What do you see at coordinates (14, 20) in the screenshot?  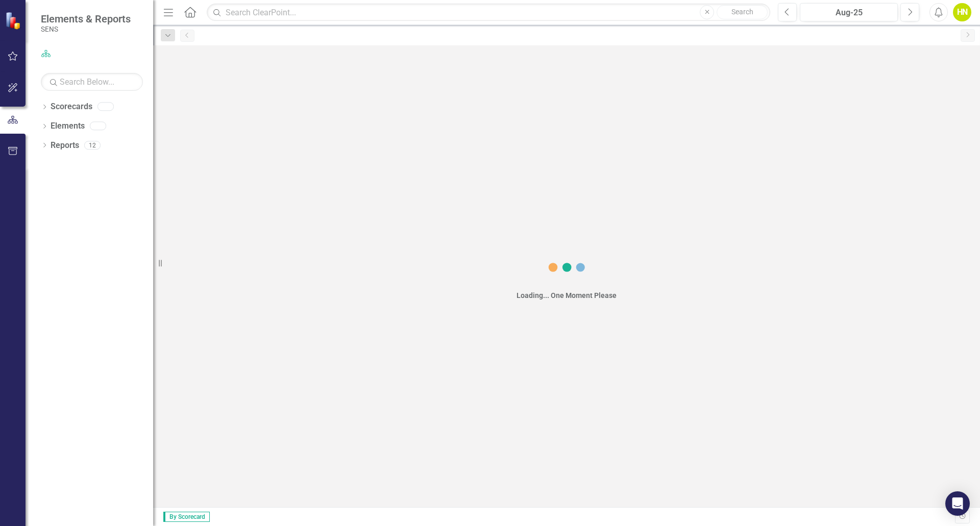 I see `img: ClearPoint Strategy` at bounding box center [14, 20].